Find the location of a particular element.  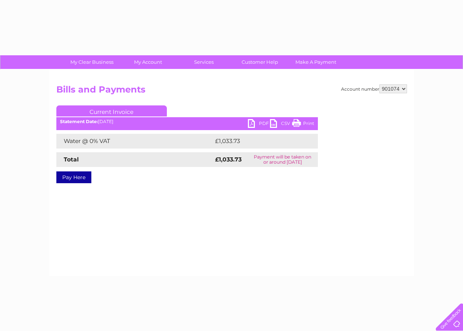

a: Services is located at coordinates (204, 62).